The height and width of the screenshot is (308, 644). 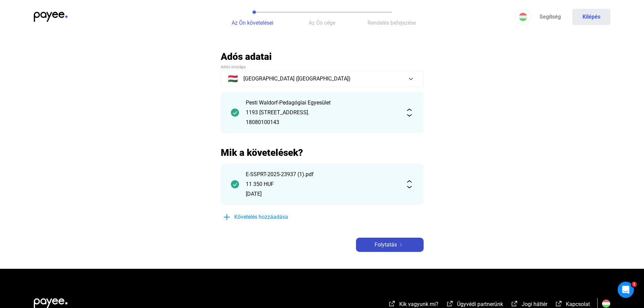 I want to click on img: payee-logo, so click(x=51, y=17).